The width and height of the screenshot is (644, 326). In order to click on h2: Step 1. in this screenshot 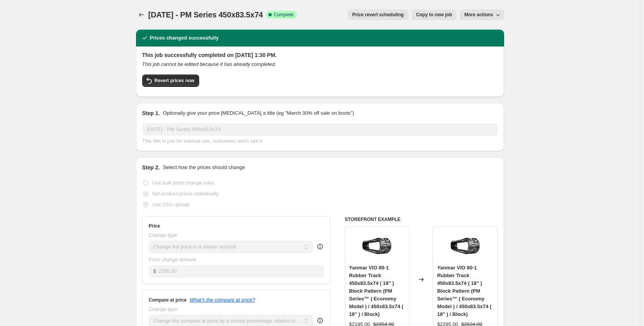, I will do `click(151, 113)`.